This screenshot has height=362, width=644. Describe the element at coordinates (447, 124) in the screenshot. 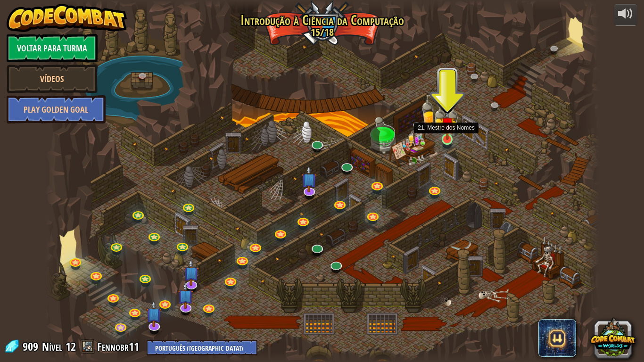

I see `img: level-banner-unstarted.png` at that location.